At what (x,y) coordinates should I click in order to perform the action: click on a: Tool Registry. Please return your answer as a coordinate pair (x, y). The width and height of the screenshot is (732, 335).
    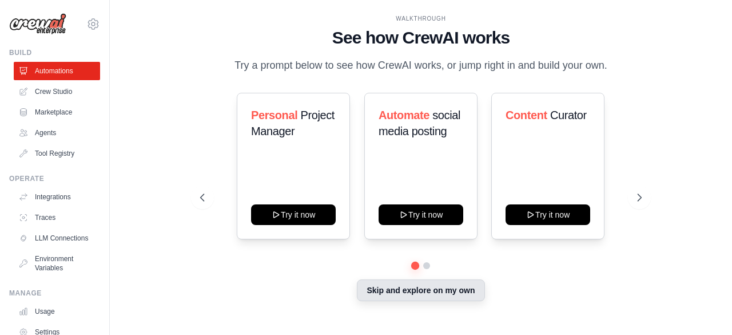
    Looking at the image, I should click on (57, 153).